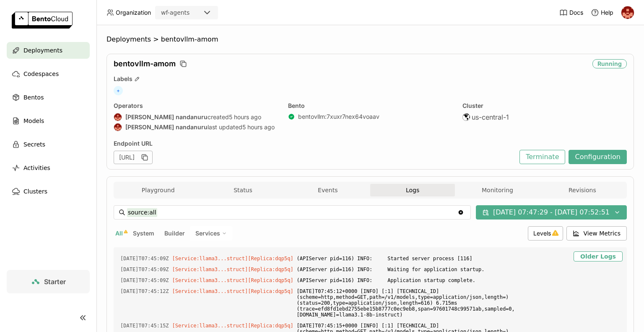  What do you see at coordinates (211, 233) in the screenshot?
I see `div: Services` at bounding box center [211, 233].